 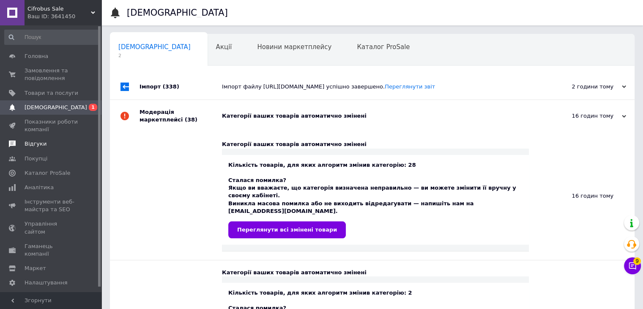 I want to click on span: 2, so click(x=154, y=55).